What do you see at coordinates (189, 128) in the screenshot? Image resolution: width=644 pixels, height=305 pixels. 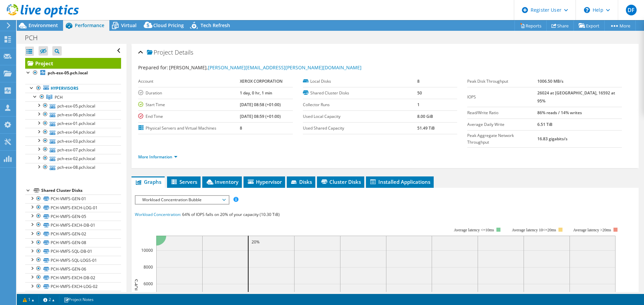 I see `label: Physical Servers and Virtual Machines` at bounding box center [189, 128].